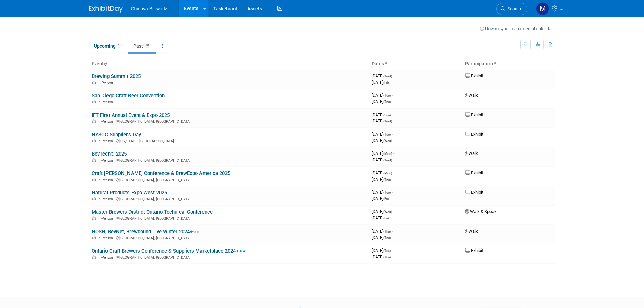  What do you see at coordinates (229, 64) in the screenshot?
I see `th: Event` at bounding box center [229, 64].